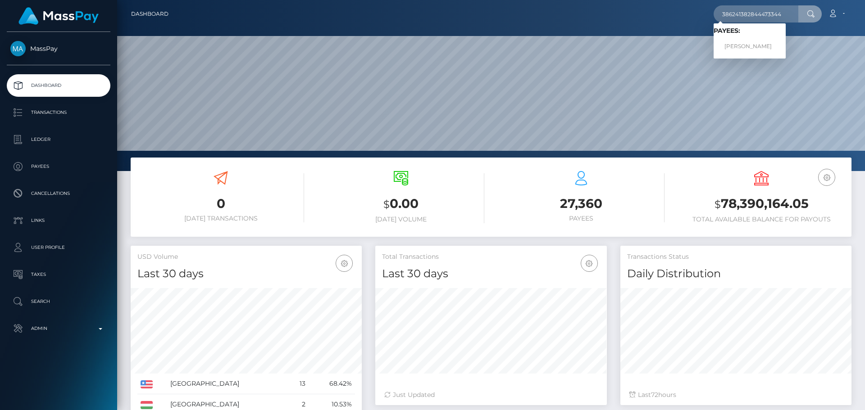  I want to click on h3: 0.00, so click(401, 204).